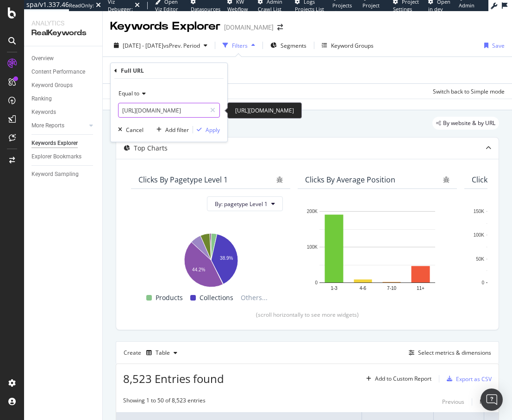 This screenshot has width=512, height=420. Describe the element at coordinates (454, 402) in the screenshot. I see `button: Previous` at that location.